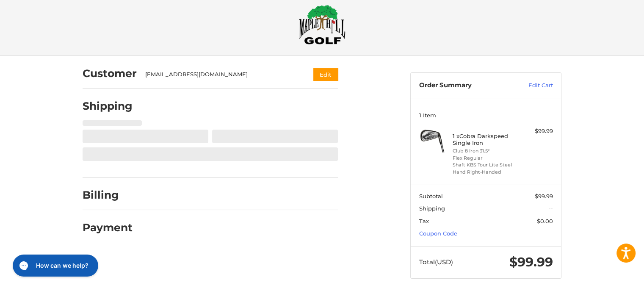 This screenshot has height=288, width=644. I want to click on span: Total (USD), so click(436, 262).